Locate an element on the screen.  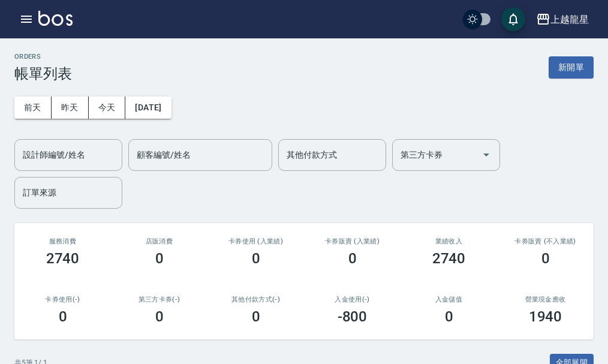
h3: -800 is located at coordinates (353, 316).